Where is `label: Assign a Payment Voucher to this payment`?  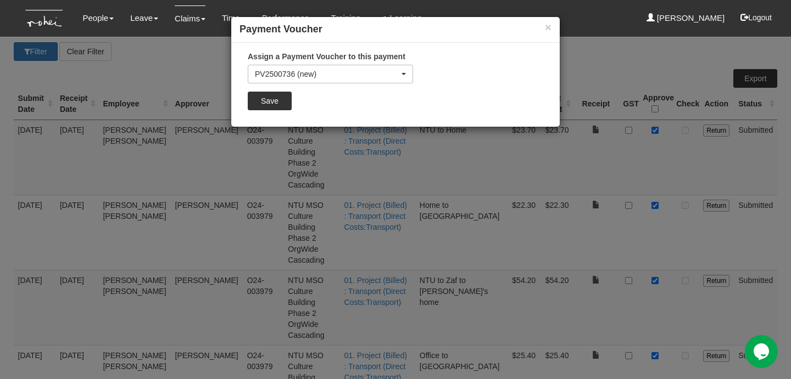
label: Assign a Payment Voucher to this payment is located at coordinates (326, 57).